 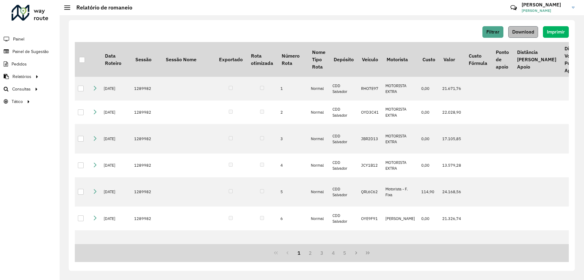 I want to click on button: Filtrar, so click(x=493, y=32).